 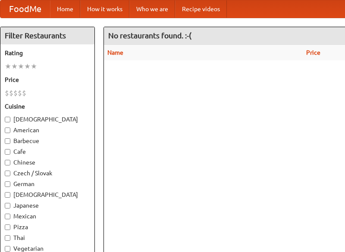 What do you see at coordinates (25, 9) in the screenshot?
I see `a: FoodMe` at bounding box center [25, 9].